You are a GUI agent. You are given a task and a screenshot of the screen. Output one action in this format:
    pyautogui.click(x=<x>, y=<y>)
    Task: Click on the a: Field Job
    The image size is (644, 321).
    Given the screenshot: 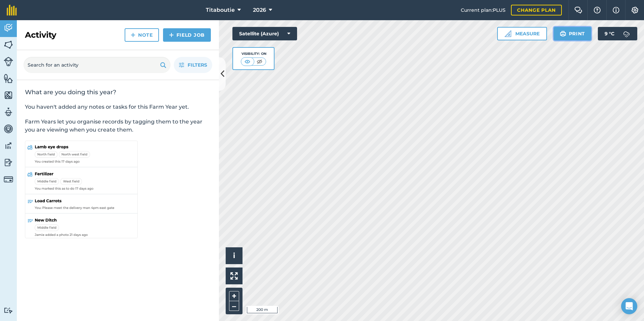 What is the action you would take?
    pyautogui.click(x=187, y=35)
    